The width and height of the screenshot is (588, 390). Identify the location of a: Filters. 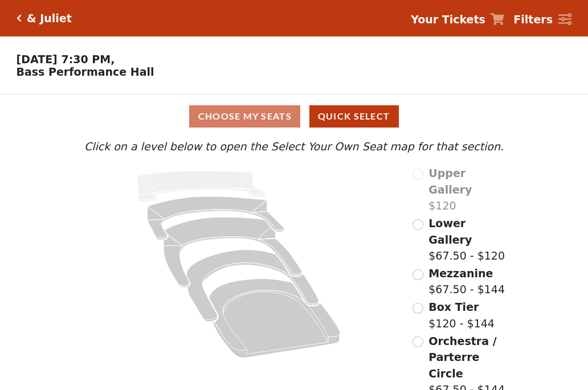
(542, 19).